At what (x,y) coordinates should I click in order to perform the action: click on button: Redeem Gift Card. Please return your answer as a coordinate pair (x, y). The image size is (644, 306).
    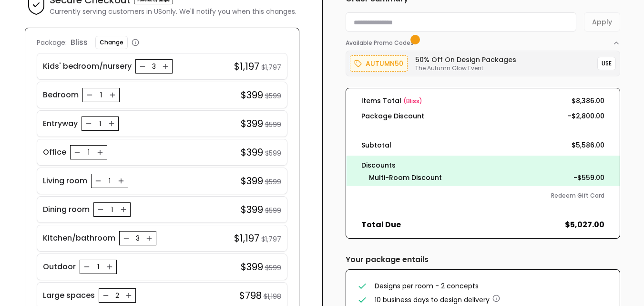
    Looking at the image, I should click on (578, 196).